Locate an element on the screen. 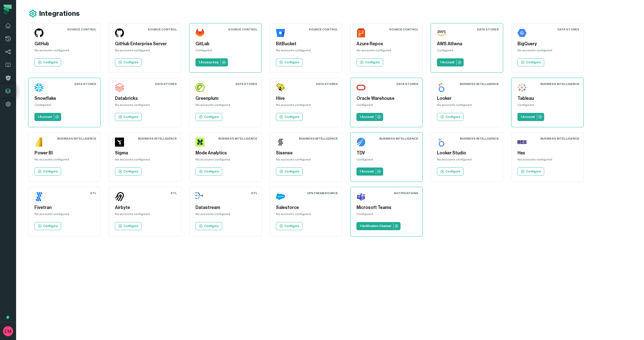 This screenshot has width=644, height=340. p: 1 Notification Channel is located at coordinates (375, 226).